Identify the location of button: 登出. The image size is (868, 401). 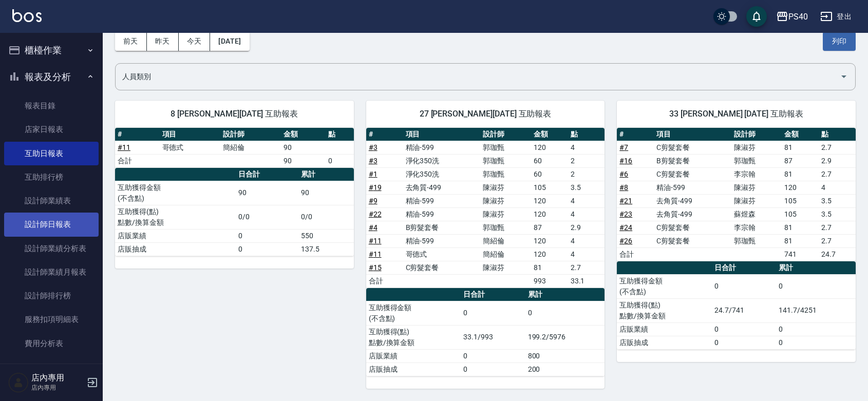
(836, 16).